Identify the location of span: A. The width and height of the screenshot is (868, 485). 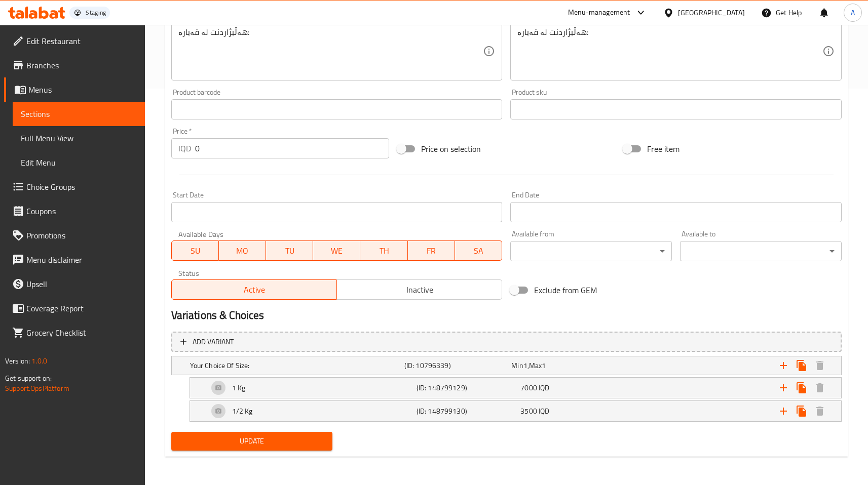
(852, 13).